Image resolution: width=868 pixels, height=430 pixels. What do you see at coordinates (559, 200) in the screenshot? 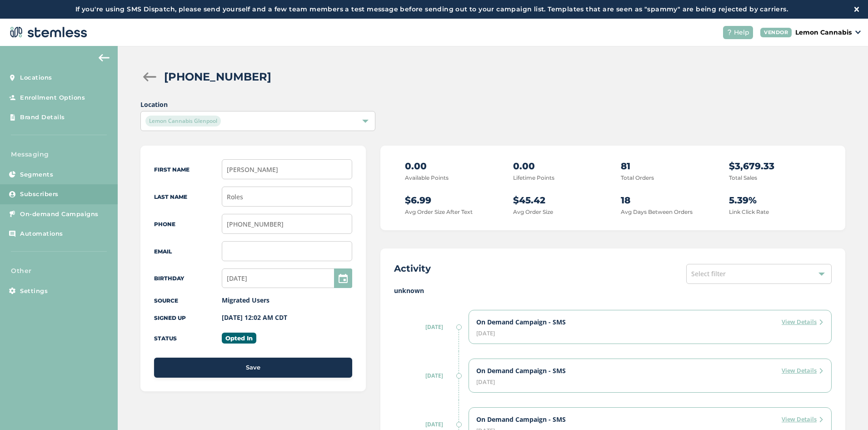
I see `p: $45.42` at bounding box center [559, 200].